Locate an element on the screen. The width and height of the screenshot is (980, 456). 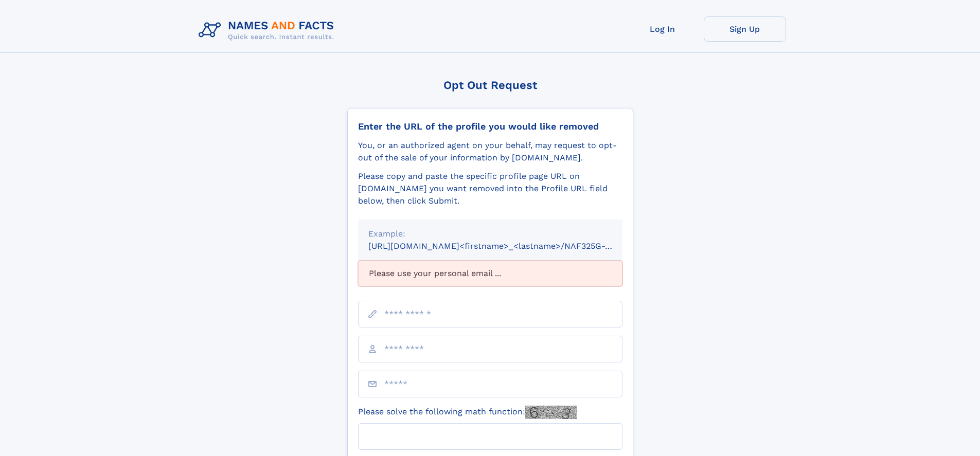
div: Opt Out Request is located at coordinates (490, 85).